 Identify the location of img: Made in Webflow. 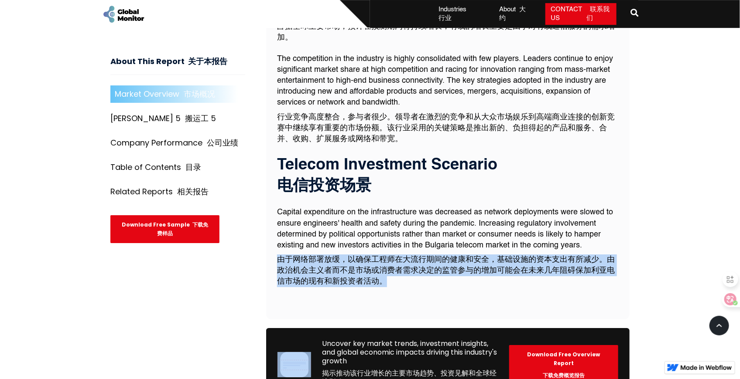
(706, 368).